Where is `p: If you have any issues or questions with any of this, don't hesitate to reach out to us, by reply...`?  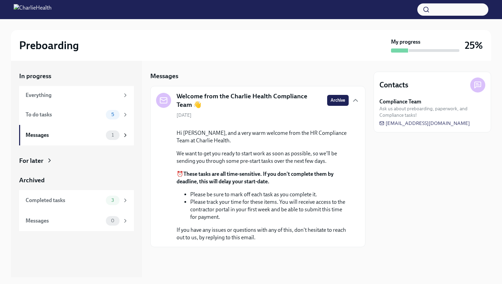
p: If you have any issues or questions with any of this, don't hesitate to reach out to us, by reply... is located at coordinates (262, 234).